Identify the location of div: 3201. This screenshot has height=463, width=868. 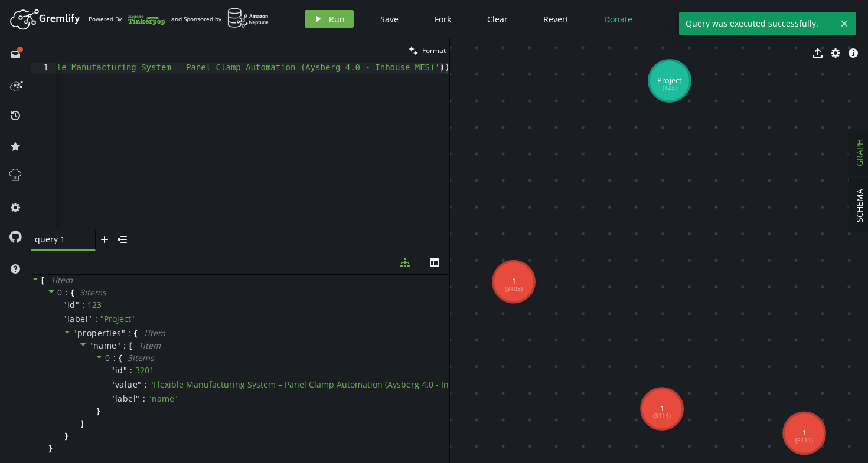
(145, 371).